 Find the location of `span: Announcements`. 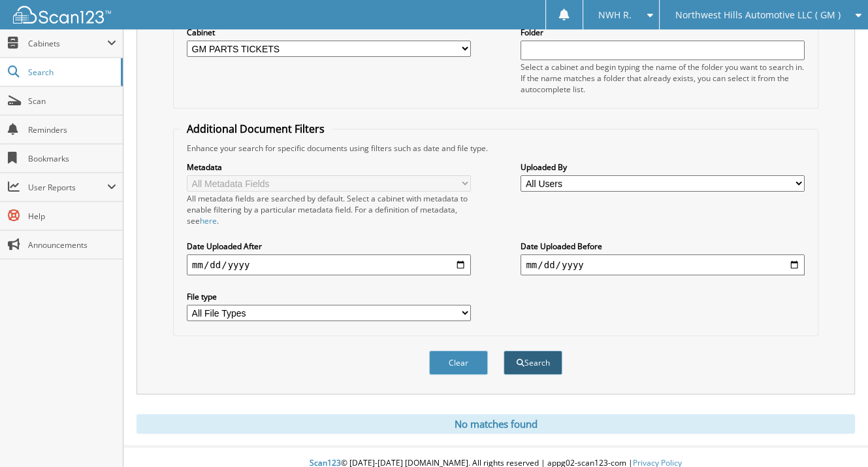

span: Announcements is located at coordinates (72, 245).